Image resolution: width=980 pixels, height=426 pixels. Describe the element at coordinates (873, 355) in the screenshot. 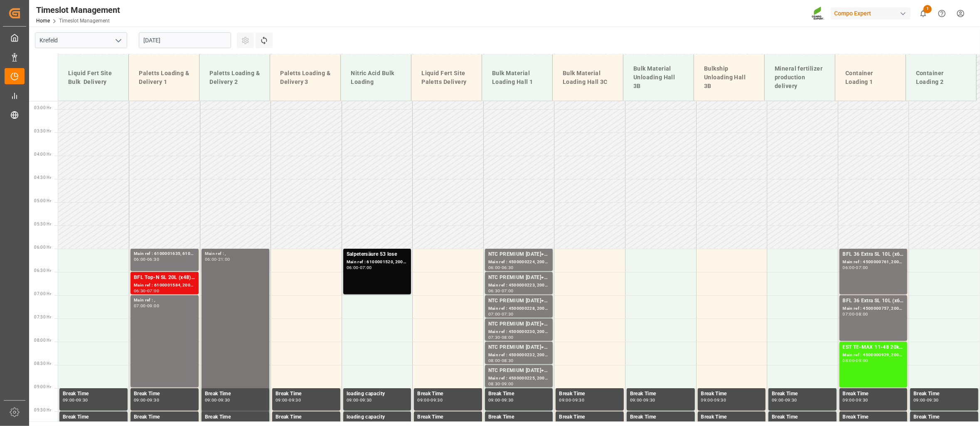

I see `div: Main ref : 4500000929, 2000000976` at that location.